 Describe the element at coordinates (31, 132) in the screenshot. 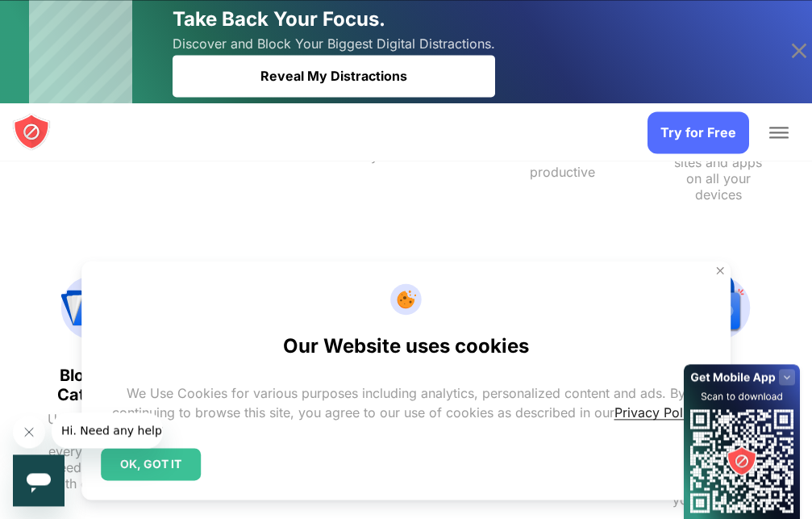

I see `img: blocksite logo` at that location.